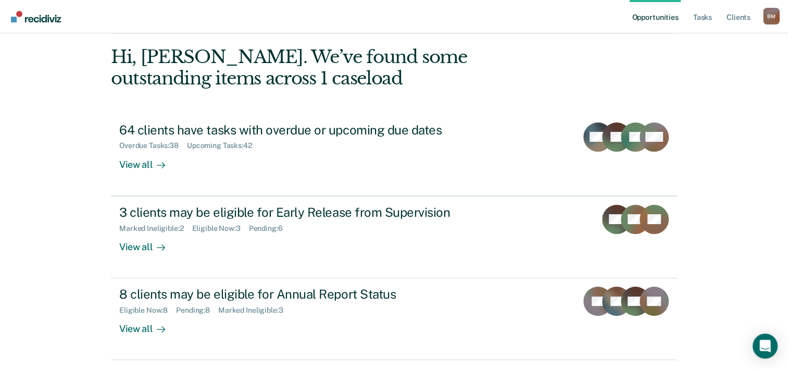 This screenshot has width=788, height=369. Describe the element at coordinates (36, 17) in the screenshot. I see `img: Recidiviz` at that location.